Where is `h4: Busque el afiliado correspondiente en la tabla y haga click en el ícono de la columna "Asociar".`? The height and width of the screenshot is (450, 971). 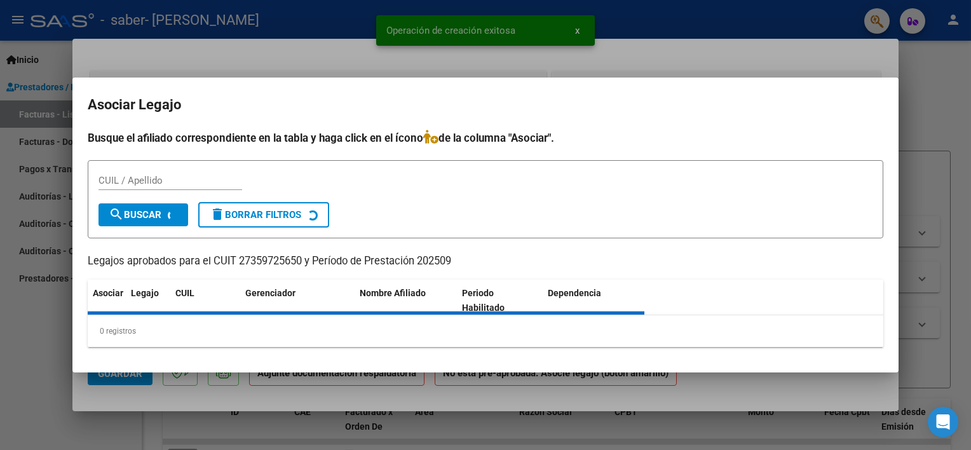 h4: Busque el afiliado correspondiente en la tabla y haga click en el ícono de la columna "Asociar". is located at coordinates (485, 138).